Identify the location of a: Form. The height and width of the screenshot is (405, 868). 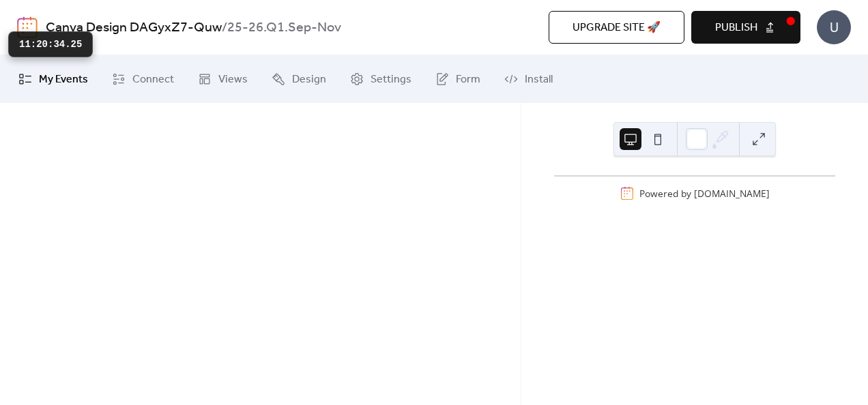
(458, 79).